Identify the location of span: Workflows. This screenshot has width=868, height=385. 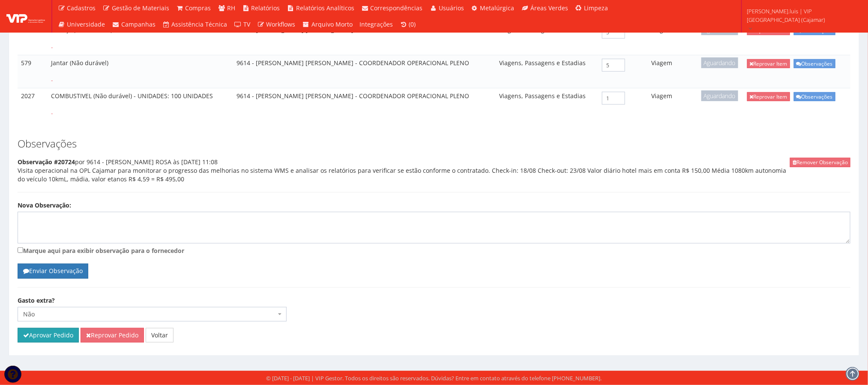
(281, 24).